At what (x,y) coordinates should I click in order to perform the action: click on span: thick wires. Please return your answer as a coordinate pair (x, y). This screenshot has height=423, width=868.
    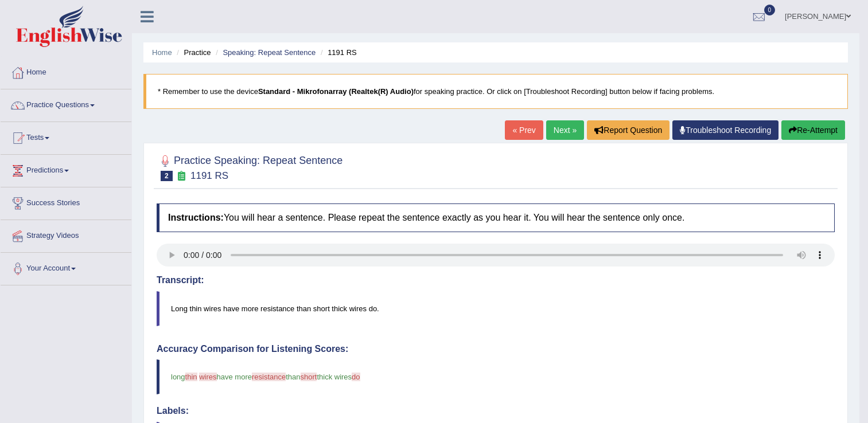
    Looking at the image, I should click on (334, 377).